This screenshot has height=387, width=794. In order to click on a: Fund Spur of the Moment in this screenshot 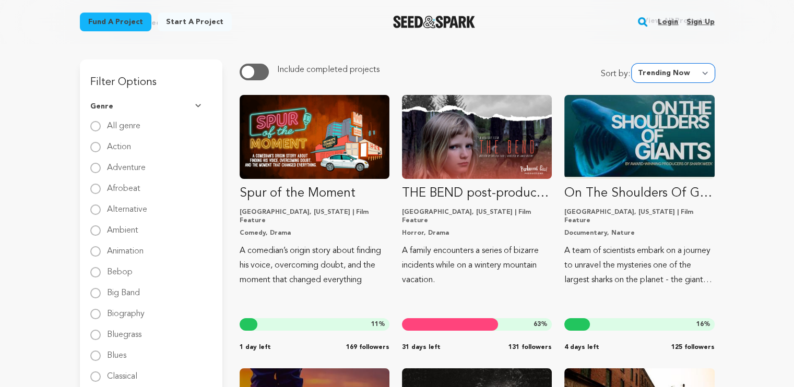, I will do `click(314, 191)`.